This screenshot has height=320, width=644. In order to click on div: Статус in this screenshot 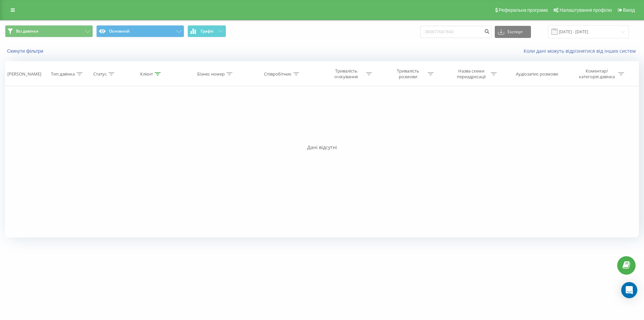, I will do `click(100, 74)`.